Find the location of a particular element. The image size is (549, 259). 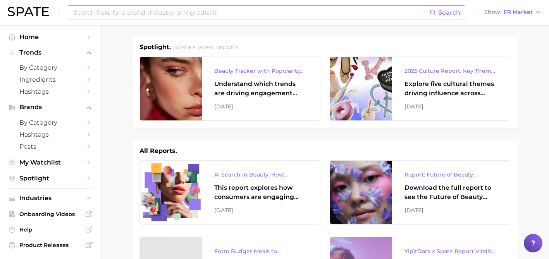

button: Trends is located at coordinates (50, 53).